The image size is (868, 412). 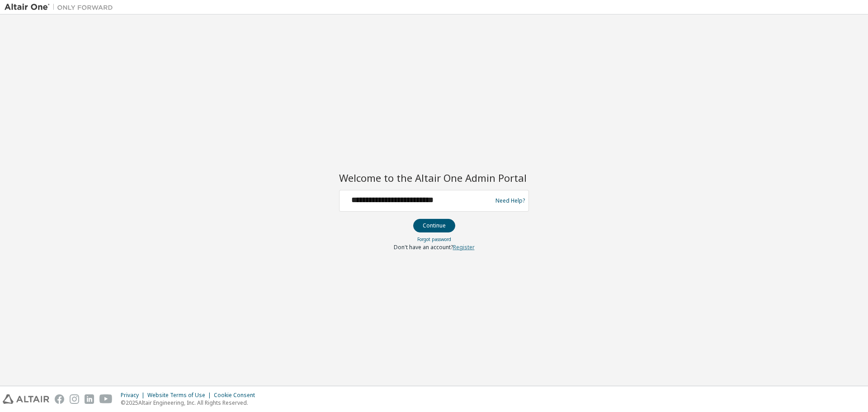 What do you see at coordinates (106, 398) in the screenshot?
I see `img: youtube.svg` at bounding box center [106, 398].